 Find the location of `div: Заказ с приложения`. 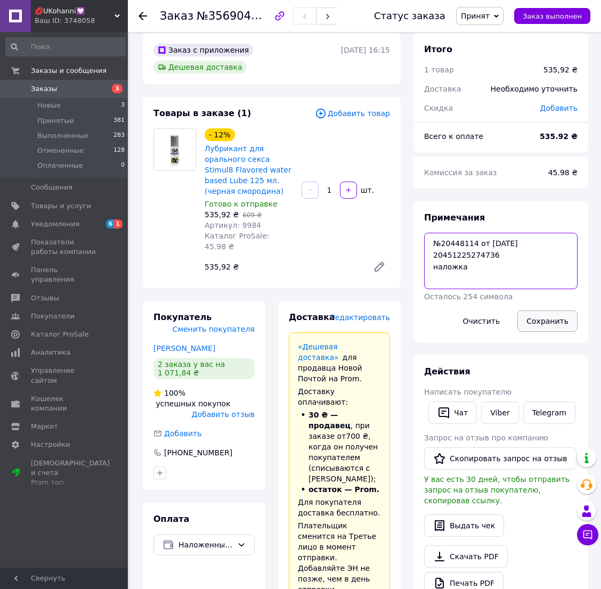

div: Заказ с приложения is located at coordinates (203, 50).